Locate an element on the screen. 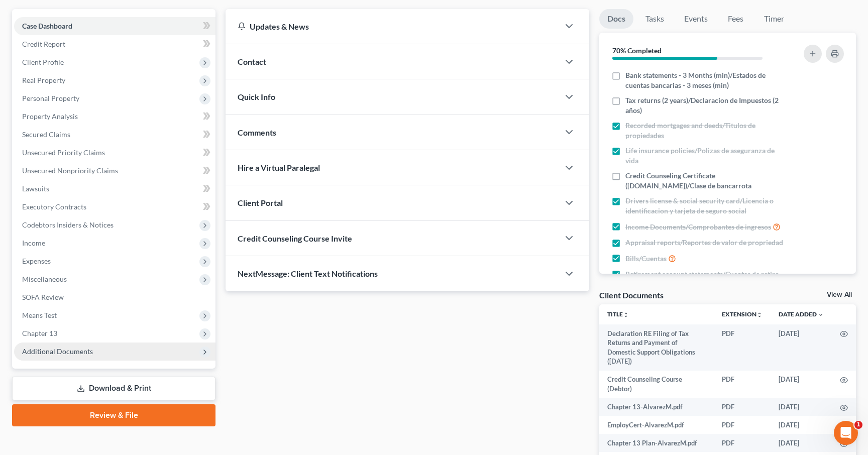 This screenshot has height=455, width=868. span: Retirement account statements/Cuentas de retiro is located at coordinates (703, 274).